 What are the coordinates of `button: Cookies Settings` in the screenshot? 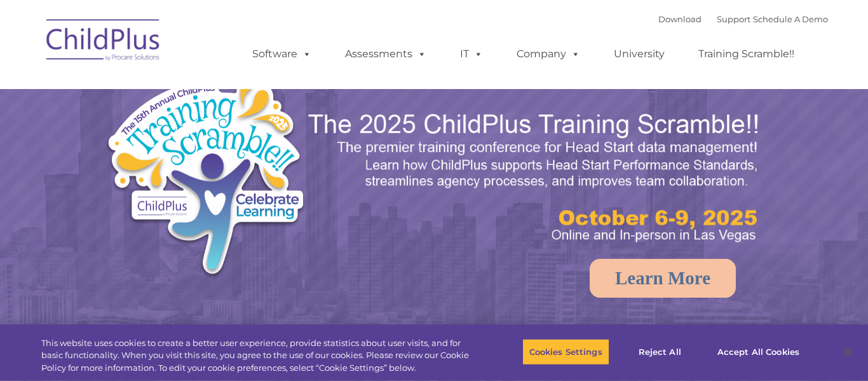 It's located at (566, 352).